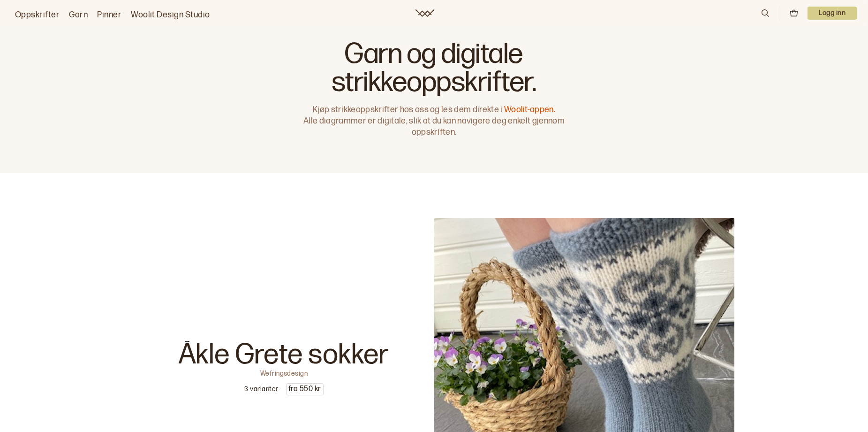 This screenshot has width=868, height=432. I want to click on a: Woolit, so click(425, 13).